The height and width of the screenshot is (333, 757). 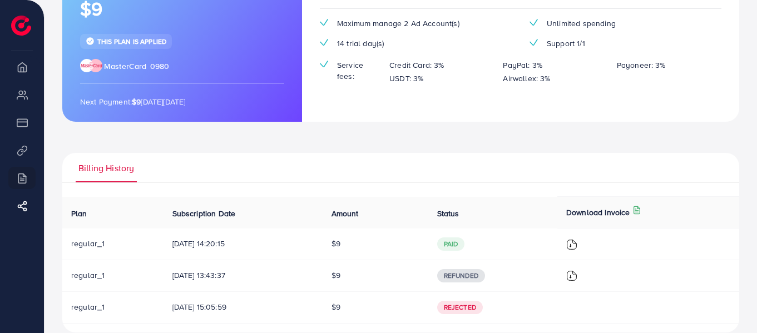 I want to click on span: Billing History, so click(x=106, y=168).